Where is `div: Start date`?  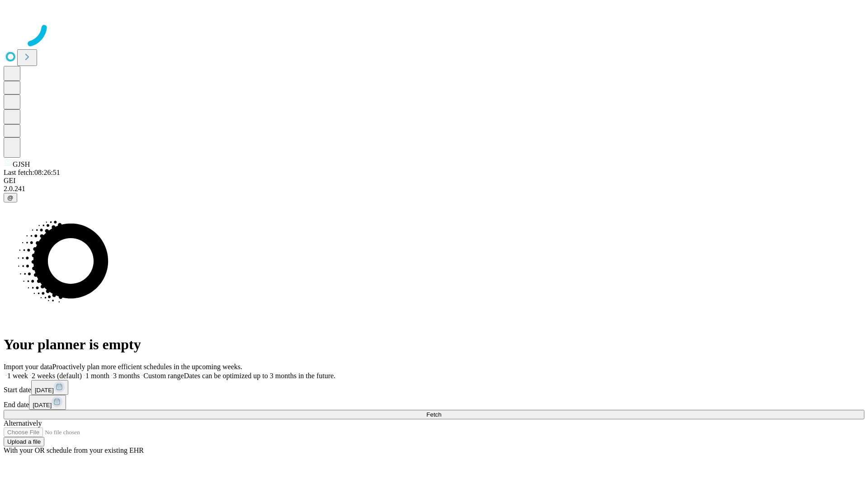 div: Start date is located at coordinates (434, 387).